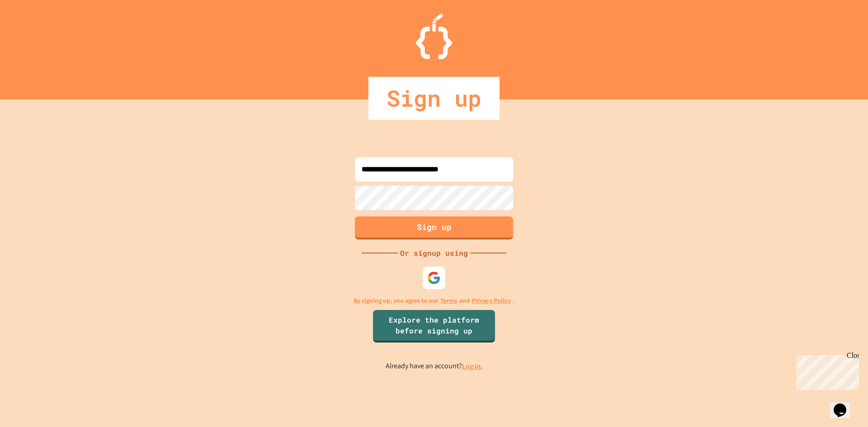  I want to click on p: Already have an account?, so click(434, 366).